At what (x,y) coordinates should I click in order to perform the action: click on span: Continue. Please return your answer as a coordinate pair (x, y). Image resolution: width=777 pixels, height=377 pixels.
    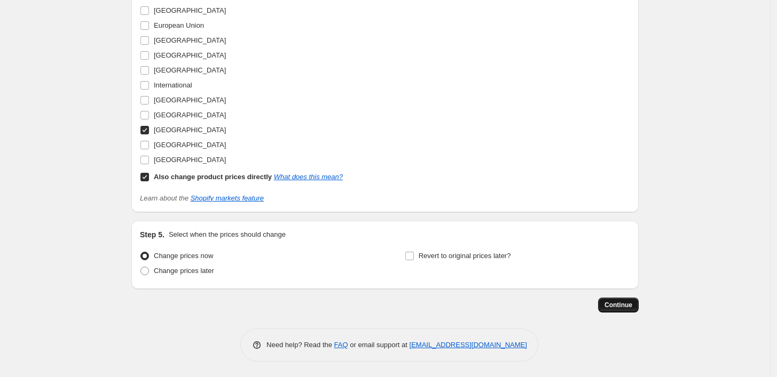
    Looking at the image, I should click on (618, 305).